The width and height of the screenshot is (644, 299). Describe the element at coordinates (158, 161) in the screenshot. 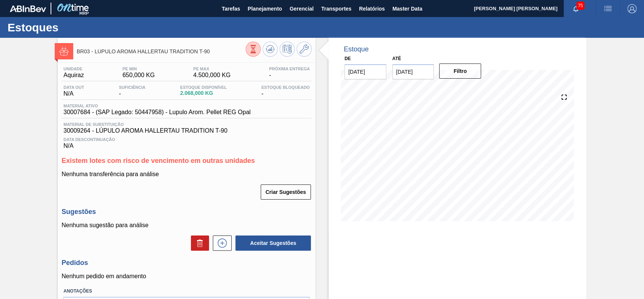

I see `span: Existem lotes com risco de vencimento em outras unidades` at that location.